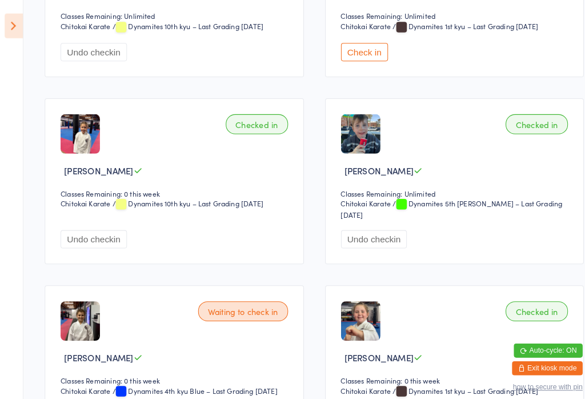 This screenshot has width=585, height=399. What do you see at coordinates (350, 130) in the screenshot?
I see `img: image1756880251.png` at bounding box center [350, 130].